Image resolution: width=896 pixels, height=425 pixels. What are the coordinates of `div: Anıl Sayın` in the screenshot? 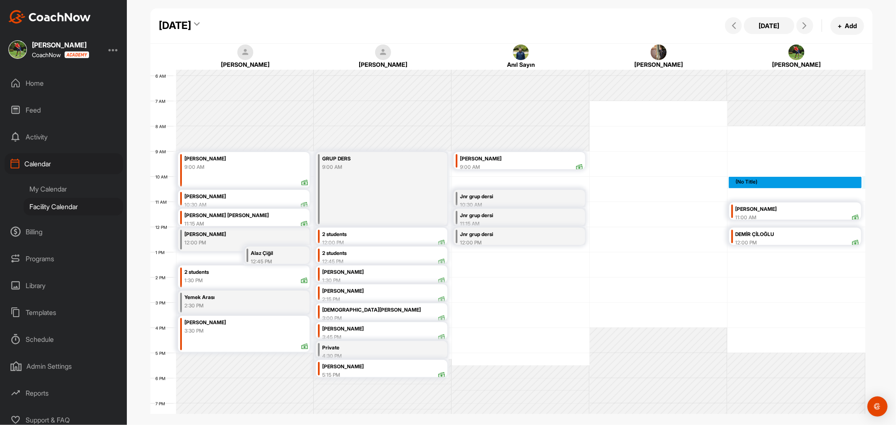 It's located at (521, 64).